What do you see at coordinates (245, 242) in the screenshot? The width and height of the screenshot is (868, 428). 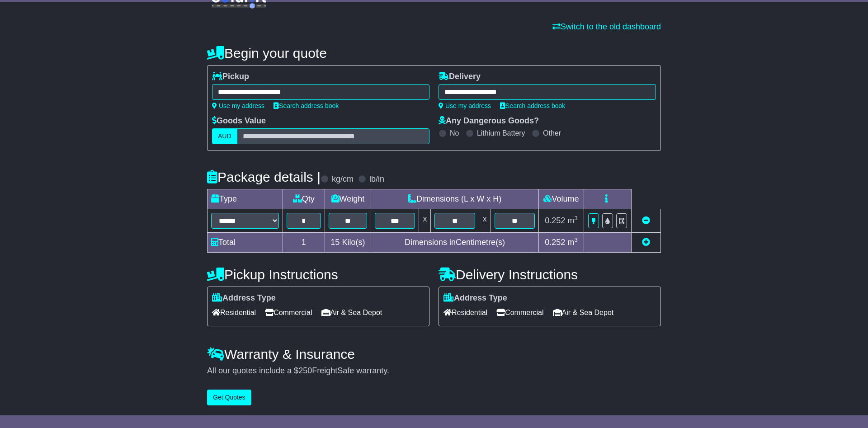 I see `td: Total` at bounding box center [245, 242].